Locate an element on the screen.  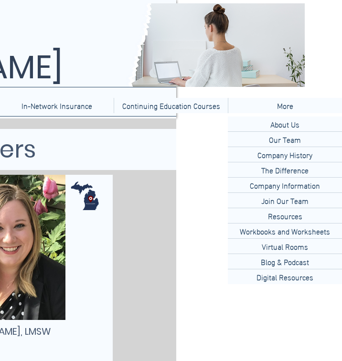
a: Virtual Rooms is located at coordinates (285, 246).